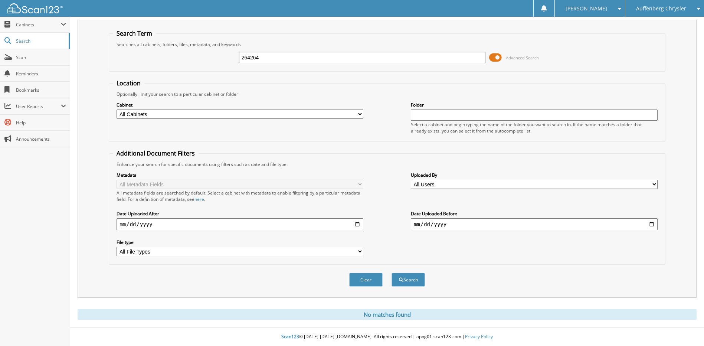  I want to click on button: Search, so click(408, 280).